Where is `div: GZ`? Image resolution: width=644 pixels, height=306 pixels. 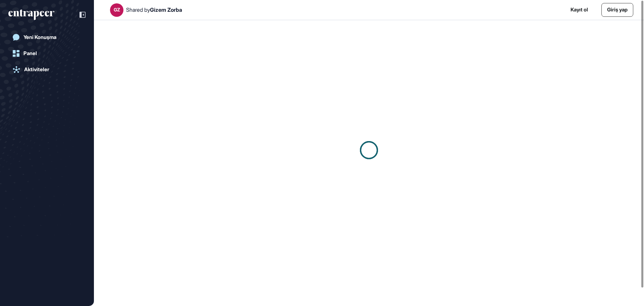 div: GZ is located at coordinates (117, 10).